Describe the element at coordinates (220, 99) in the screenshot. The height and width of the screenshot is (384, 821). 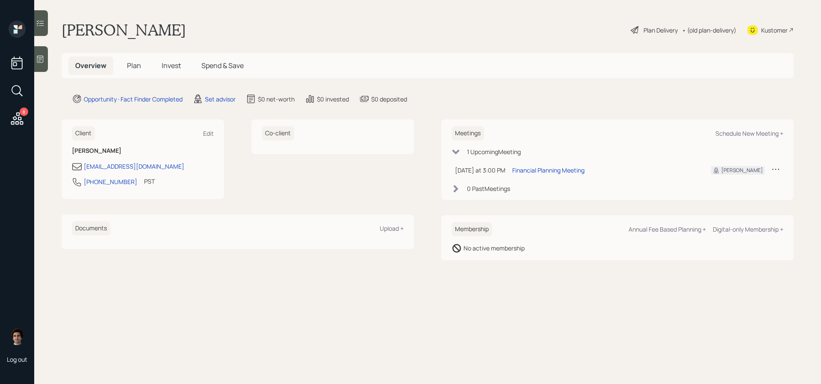
I see `div: Set advisor` at that location.